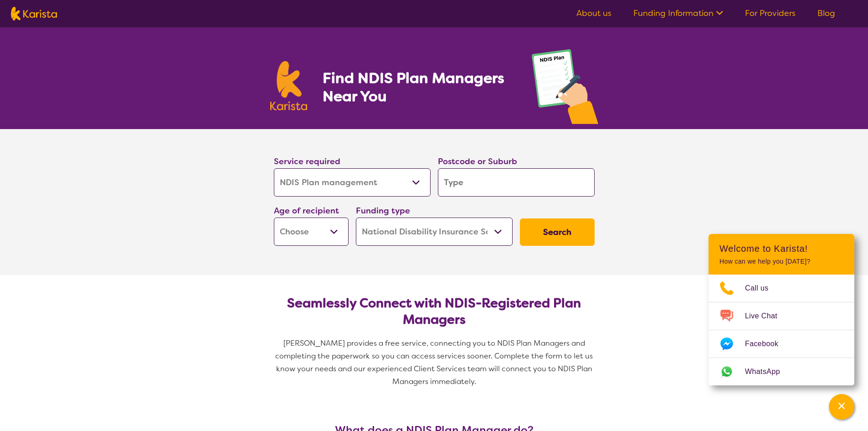 Image resolution: width=868 pixels, height=431 pixels. Describe the element at coordinates (781, 310) in the screenshot. I see `div: Channel Menu` at that location.